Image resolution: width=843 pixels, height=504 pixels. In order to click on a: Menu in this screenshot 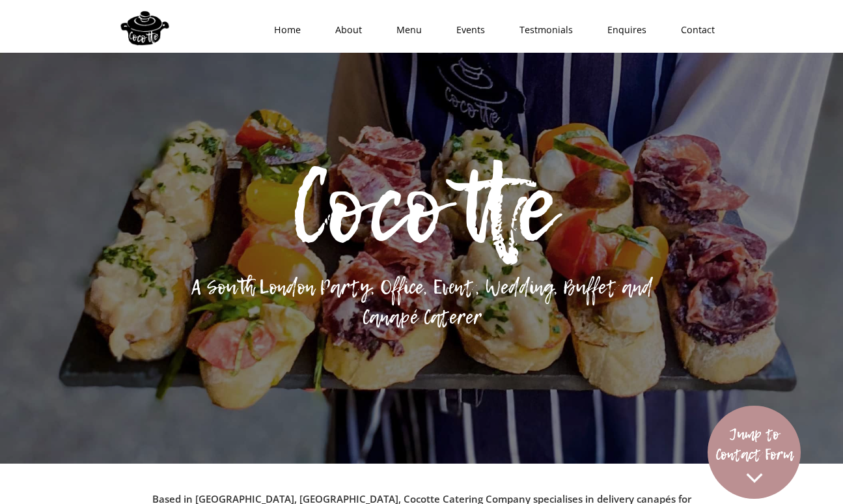, I will do `click(405, 30)`.